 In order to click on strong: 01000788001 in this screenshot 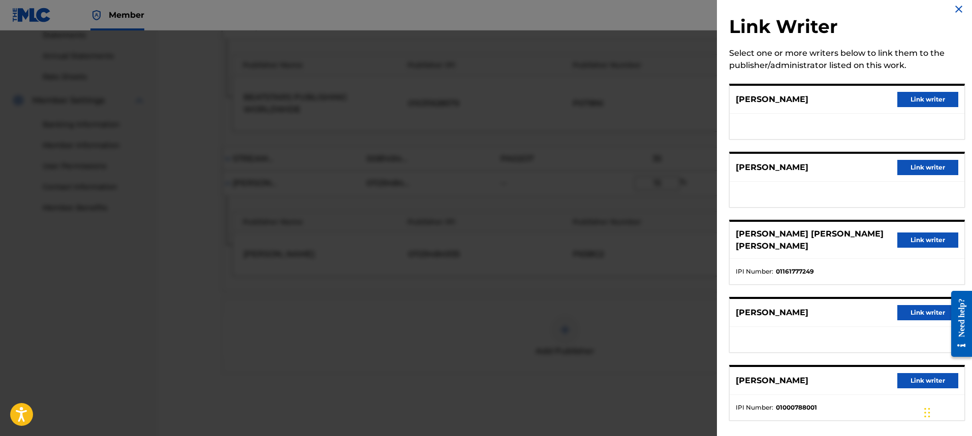, I will do `click(796, 408)`.